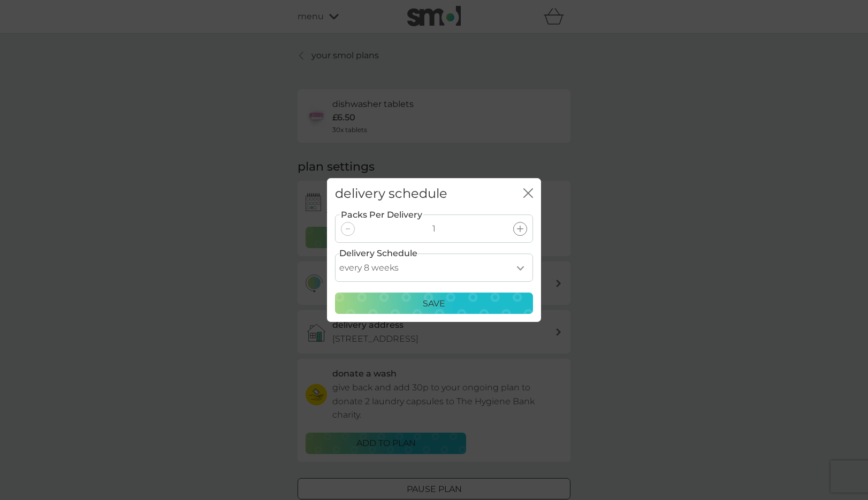  What do you see at coordinates (434, 304) in the screenshot?
I see `button: Save` at bounding box center [434, 304].